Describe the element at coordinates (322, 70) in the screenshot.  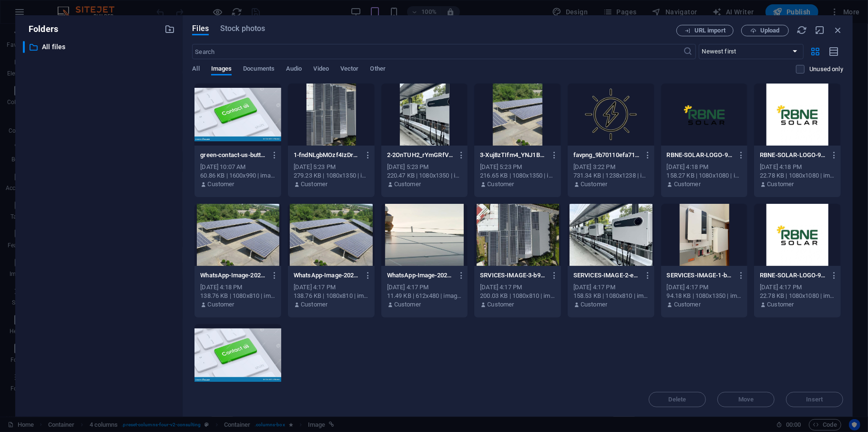
I see `span: Video` at that location.